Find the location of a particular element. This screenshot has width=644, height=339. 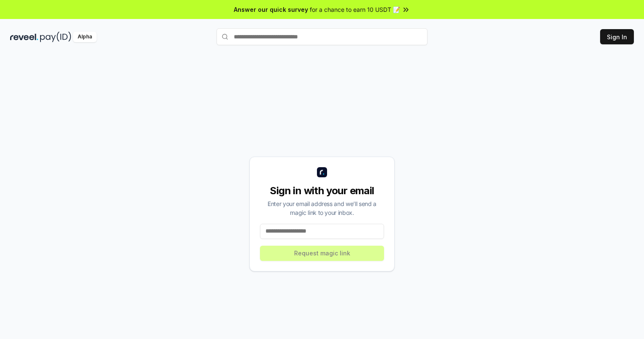

div: Alpha is located at coordinates (85, 37).